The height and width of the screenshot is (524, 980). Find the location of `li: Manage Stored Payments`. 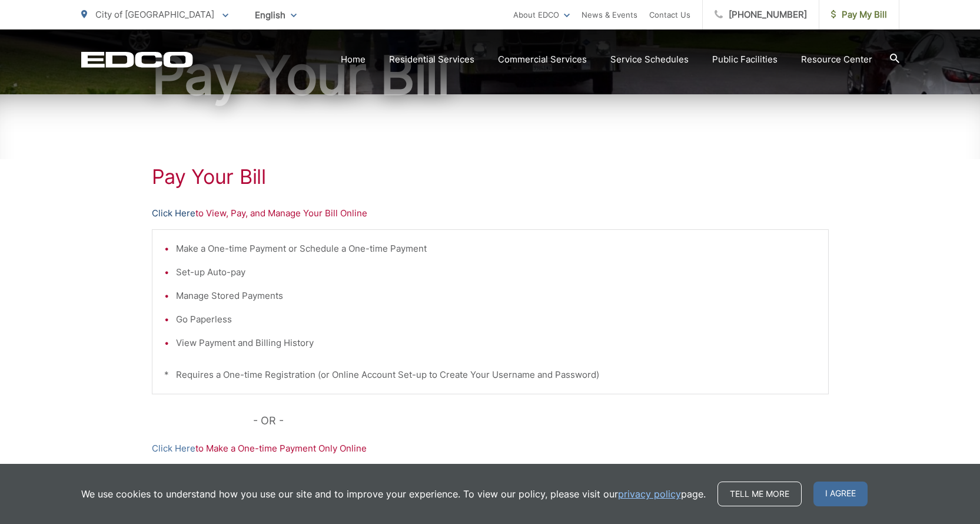

li: Manage Stored Payments is located at coordinates (497, 296).